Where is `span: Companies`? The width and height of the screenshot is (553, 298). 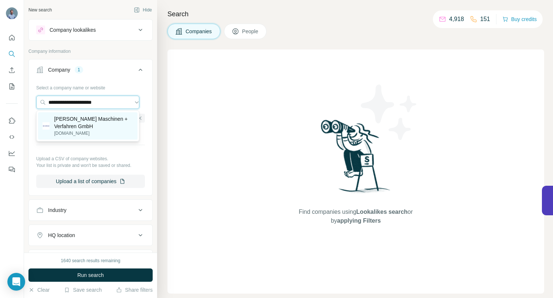
span: Companies is located at coordinates (199, 31).